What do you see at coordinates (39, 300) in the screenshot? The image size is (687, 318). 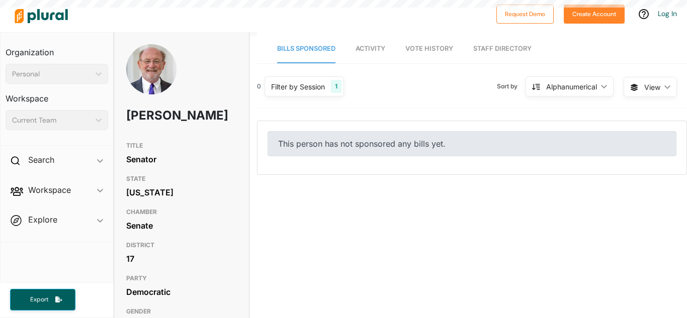 I see `span: Export` at bounding box center [39, 300].